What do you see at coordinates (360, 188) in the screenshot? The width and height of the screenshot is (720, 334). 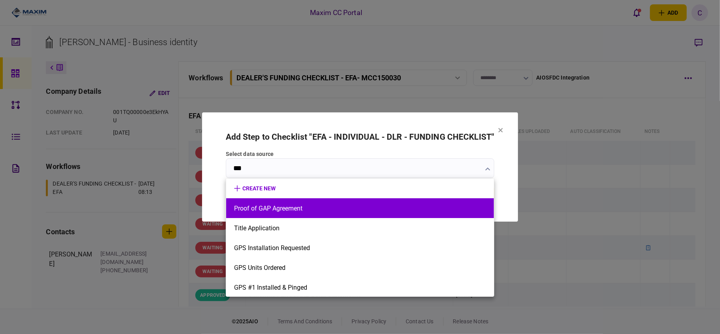 I see `button: create new` at bounding box center [360, 188].